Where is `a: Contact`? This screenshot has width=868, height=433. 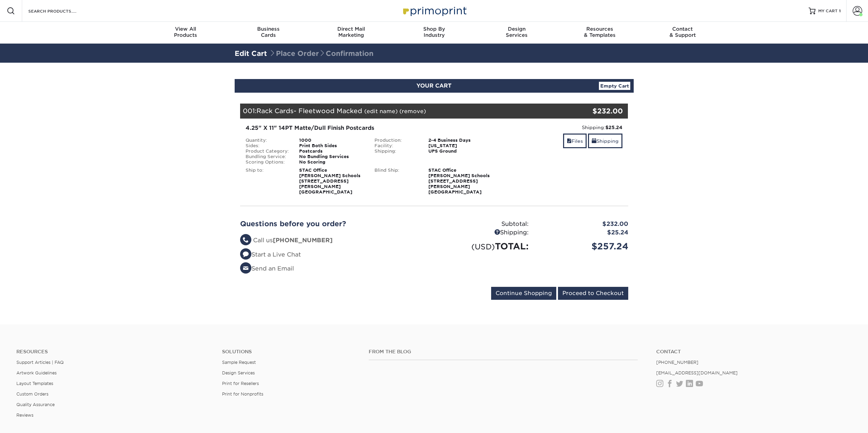
a: Contact is located at coordinates (754, 352).